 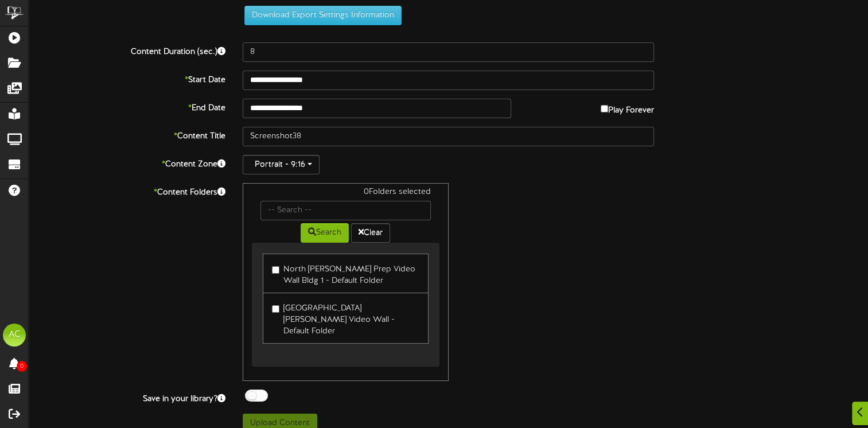 What do you see at coordinates (320, 15) in the screenshot?
I see `a: Download Export Settings Information` at bounding box center [320, 15].